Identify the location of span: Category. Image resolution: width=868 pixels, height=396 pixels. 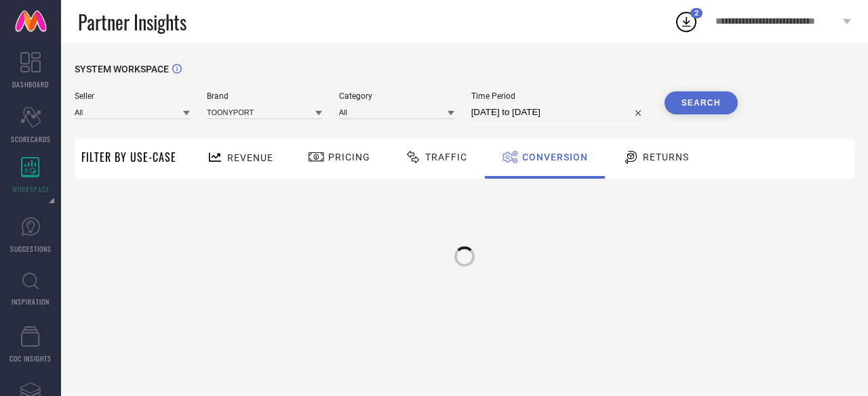
(396, 96).